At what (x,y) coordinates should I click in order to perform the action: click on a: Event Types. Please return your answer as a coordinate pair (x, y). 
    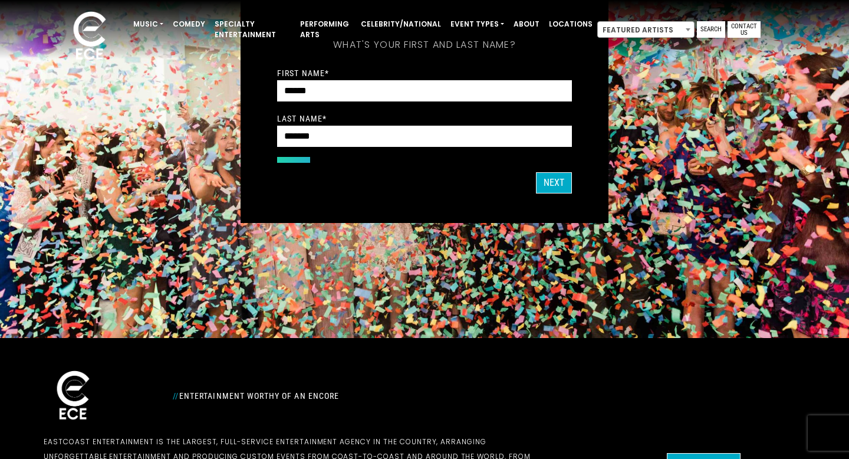
    Looking at the image, I should click on (477, 24).